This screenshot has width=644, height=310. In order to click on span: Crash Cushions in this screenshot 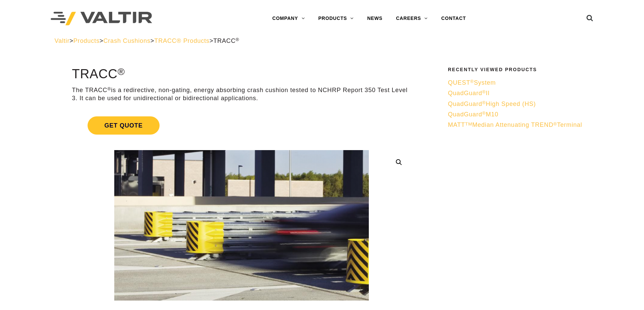, I will do `click(127, 41)`.